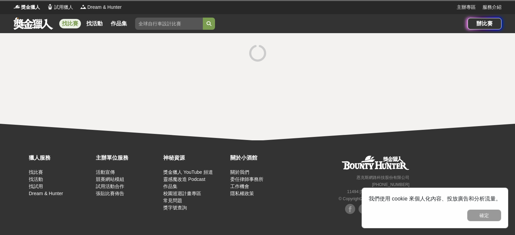 Image resolution: width=515 pixels, height=235 pixels. I want to click on span: 我們使用 cookie 來個人化內容、投放廣告和分析流量。, so click(434, 199).